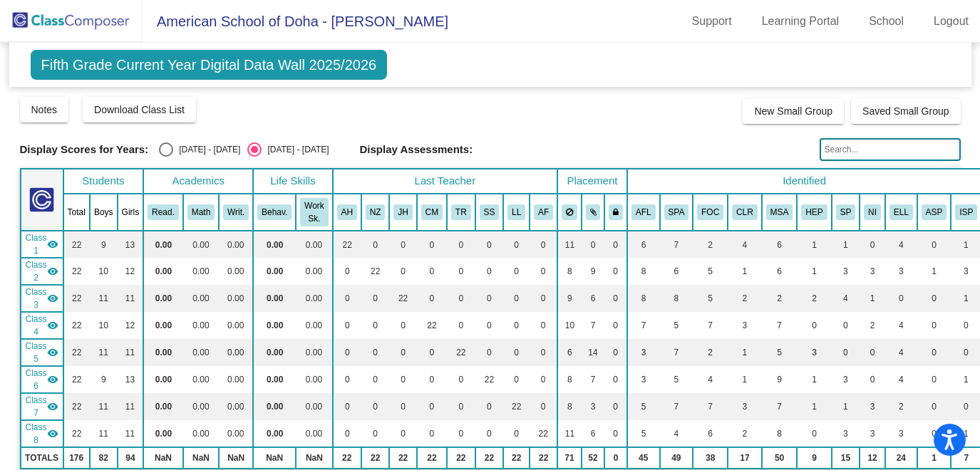  I want to click on td: 2, so click(745, 299).